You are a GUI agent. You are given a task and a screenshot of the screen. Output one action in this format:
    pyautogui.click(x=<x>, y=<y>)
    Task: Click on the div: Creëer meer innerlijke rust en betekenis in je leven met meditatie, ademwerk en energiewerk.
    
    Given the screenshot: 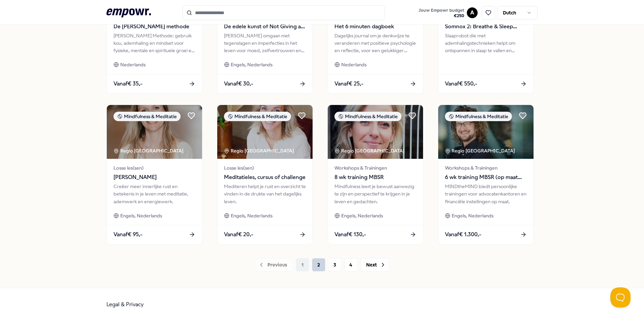 What is the action you would take?
    pyautogui.click(x=155, y=194)
    